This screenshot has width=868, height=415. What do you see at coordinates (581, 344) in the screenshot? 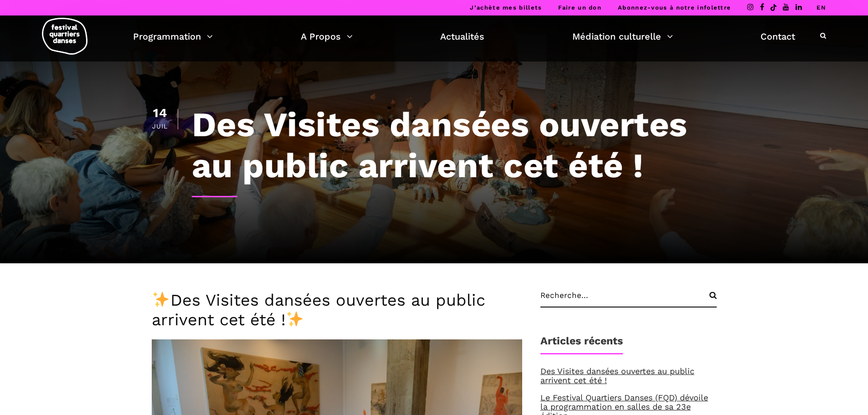
I see `h1: Articles récents` at bounding box center [581, 344].